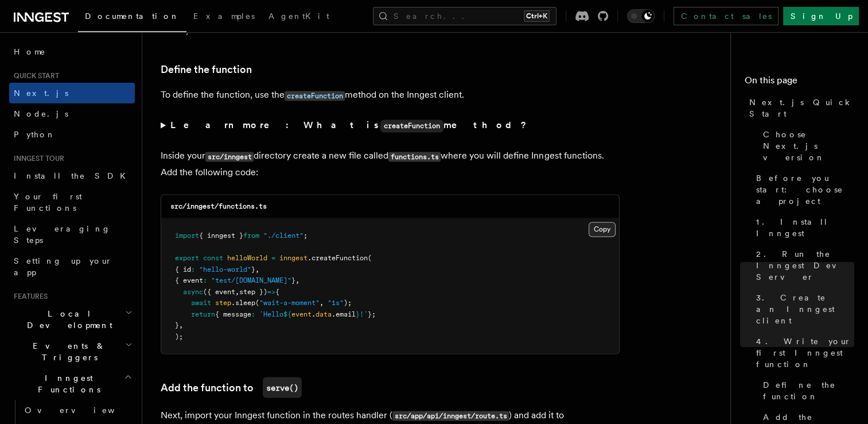 The image size is (868, 424). Describe the element at coordinates (808, 390) in the screenshot. I see `span: Define the function` at that location.